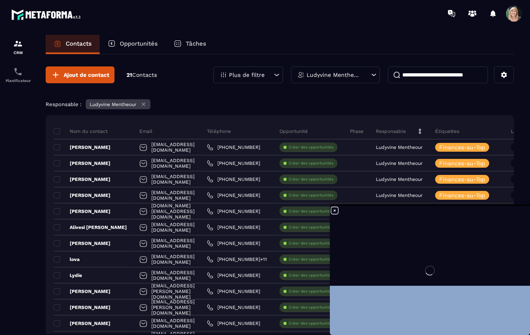  What do you see at coordinates (64, 104) in the screenshot?
I see `p: Responsable :` at bounding box center [64, 104].